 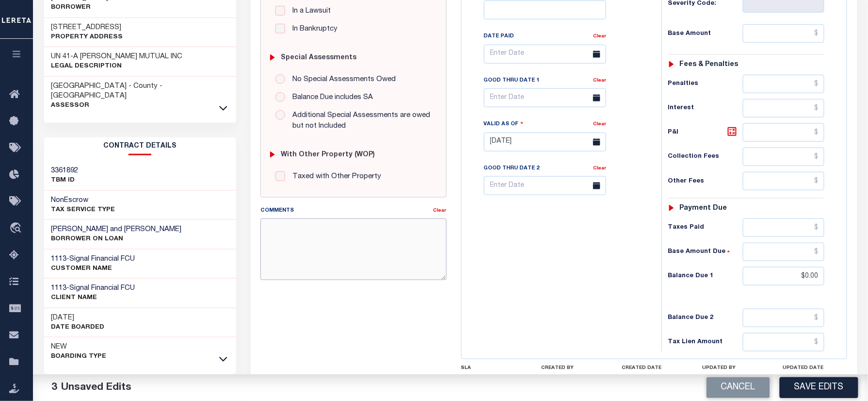 I want to click on h6: Interest, so click(x=705, y=108).